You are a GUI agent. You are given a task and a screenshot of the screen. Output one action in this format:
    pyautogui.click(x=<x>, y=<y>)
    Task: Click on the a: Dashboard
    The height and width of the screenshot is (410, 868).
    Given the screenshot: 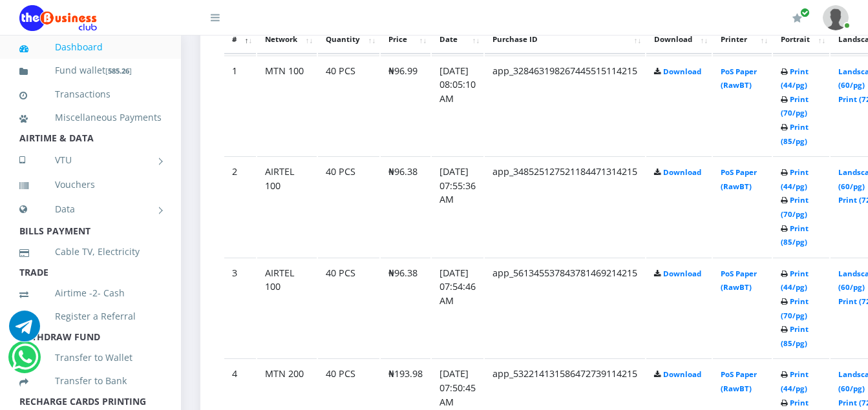 What is the action you would take?
    pyautogui.click(x=90, y=47)
    